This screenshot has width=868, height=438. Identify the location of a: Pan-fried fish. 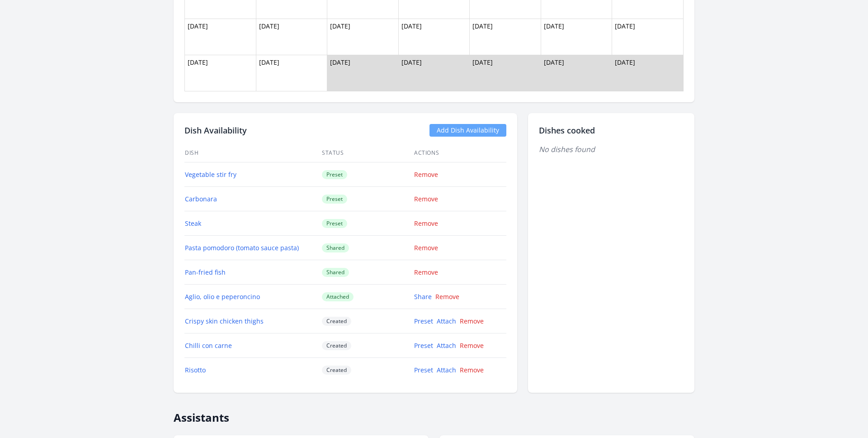
(205, 272).